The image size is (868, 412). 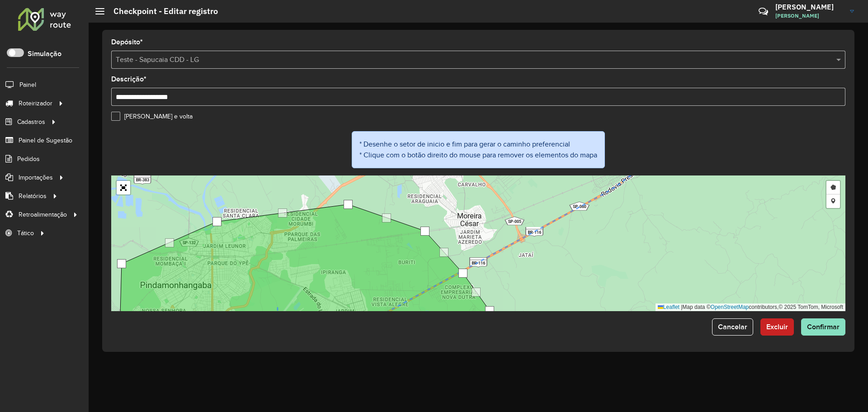 I want to click on label: Simulação, so click(x=44, y=54).